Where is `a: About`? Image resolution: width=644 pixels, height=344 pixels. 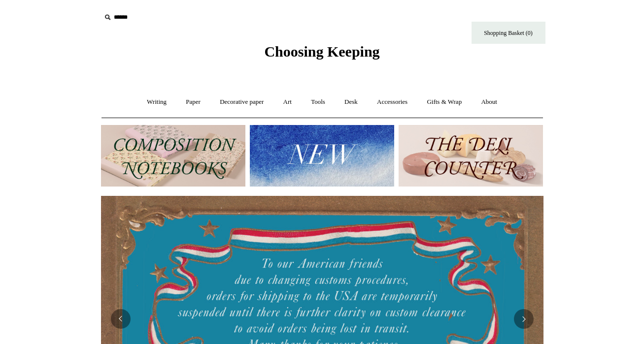
a: About is located at coordinates (488, 102).